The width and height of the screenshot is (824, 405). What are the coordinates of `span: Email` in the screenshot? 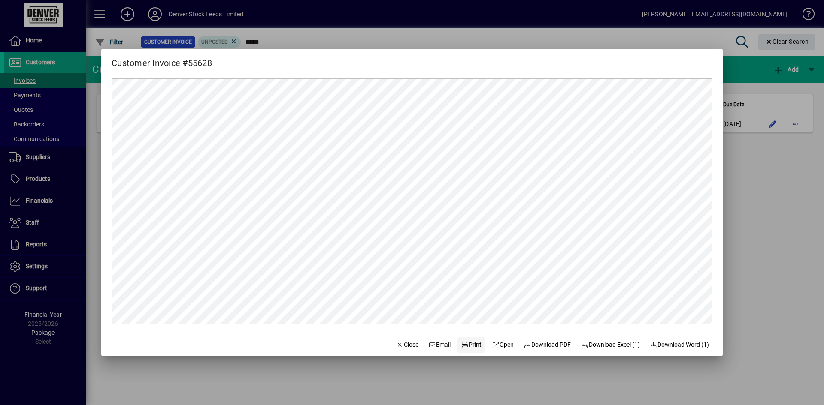 It's located at (440, 345).